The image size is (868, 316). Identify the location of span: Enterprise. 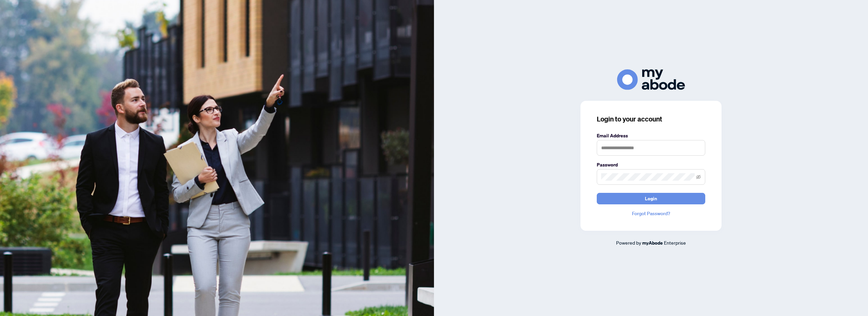
(674, 243).